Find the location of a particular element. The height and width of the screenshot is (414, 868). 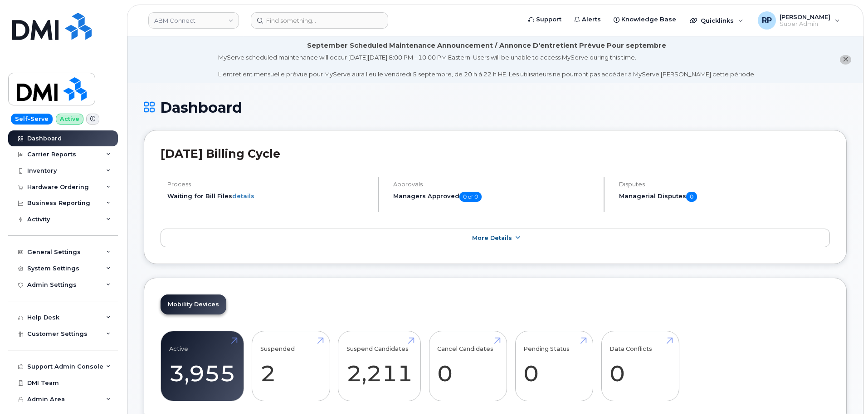

a: Suspended 2 is located at coordinates (291, 366).